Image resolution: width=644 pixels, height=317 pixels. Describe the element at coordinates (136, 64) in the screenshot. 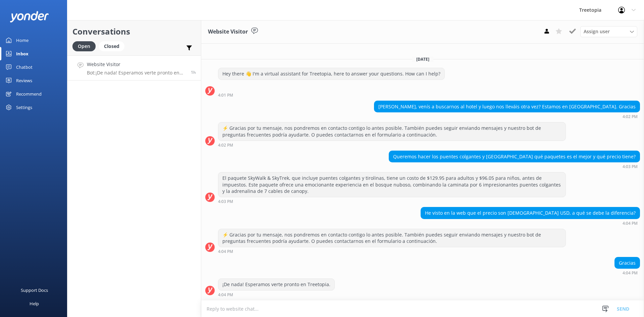

I see `h4: Website Visitor` at that location.